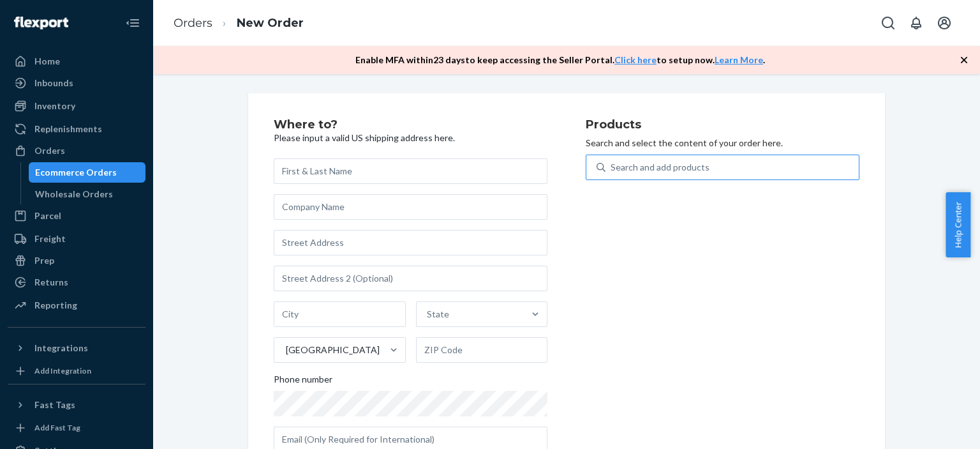 This screenshot has width=980, height=449. Describe the element at coordinates (958, 224) in the screenshot. I see `span: Help Center` at that location.